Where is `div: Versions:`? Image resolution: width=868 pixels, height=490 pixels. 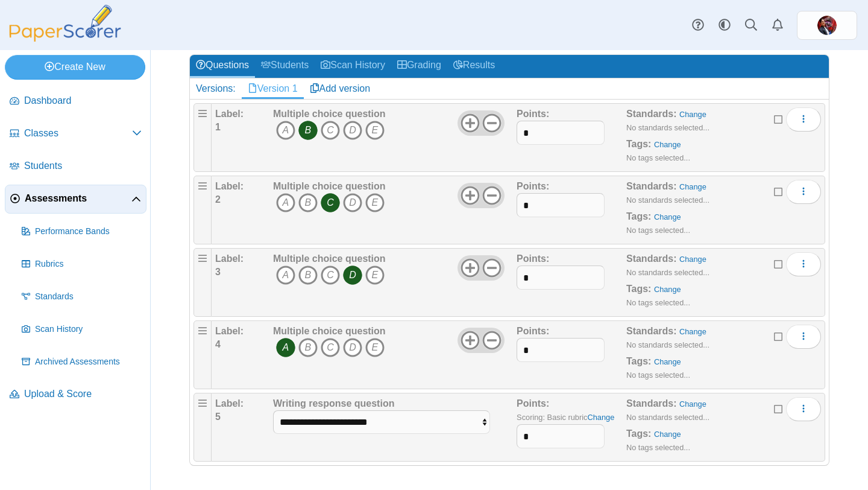 div: Versions: is located at coordinates (216, 89).